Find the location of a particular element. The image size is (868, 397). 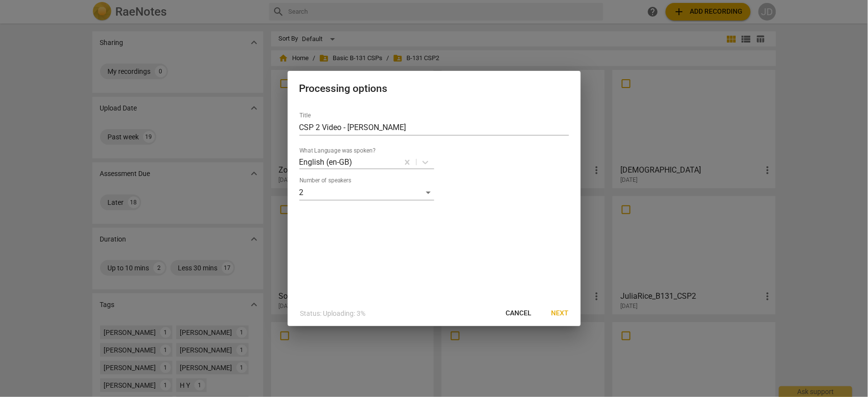

label: Number of speakers is located at coordinates (326, 181).